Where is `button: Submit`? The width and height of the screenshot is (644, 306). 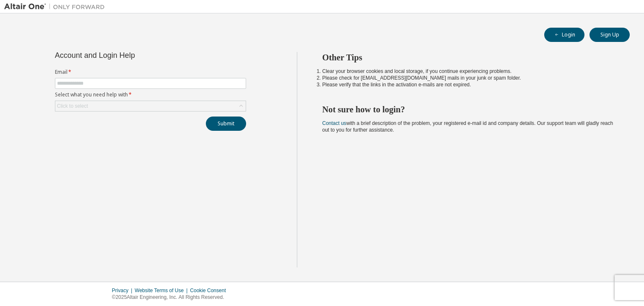 button: Submit is located at coordinates (226, 124).